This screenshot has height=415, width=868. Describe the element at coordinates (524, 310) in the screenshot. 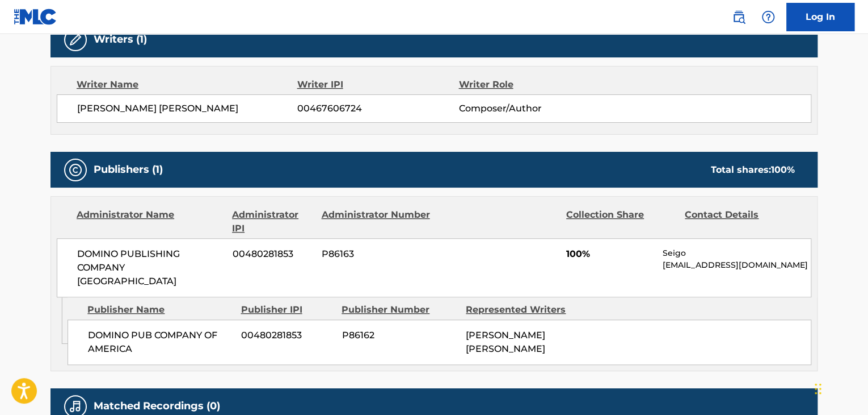

I see `div: Represented Writers` at that location.